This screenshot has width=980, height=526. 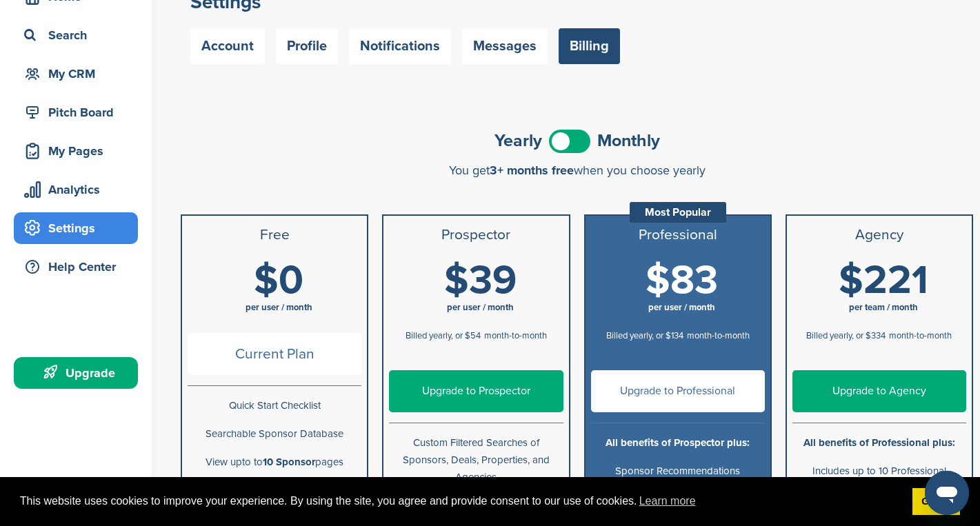 I want to click on a: Upgrade to Agency, so click(x=879, y=390).